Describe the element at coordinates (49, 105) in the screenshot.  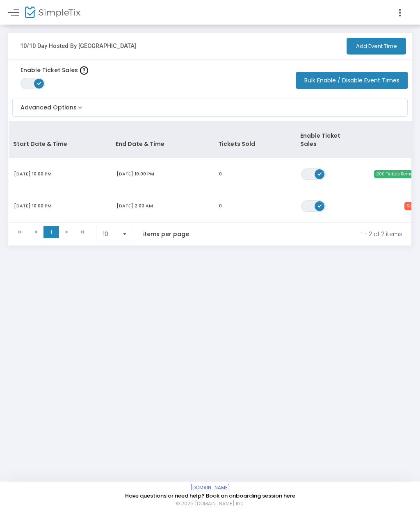
I see `button: Advanced Options` at that location.